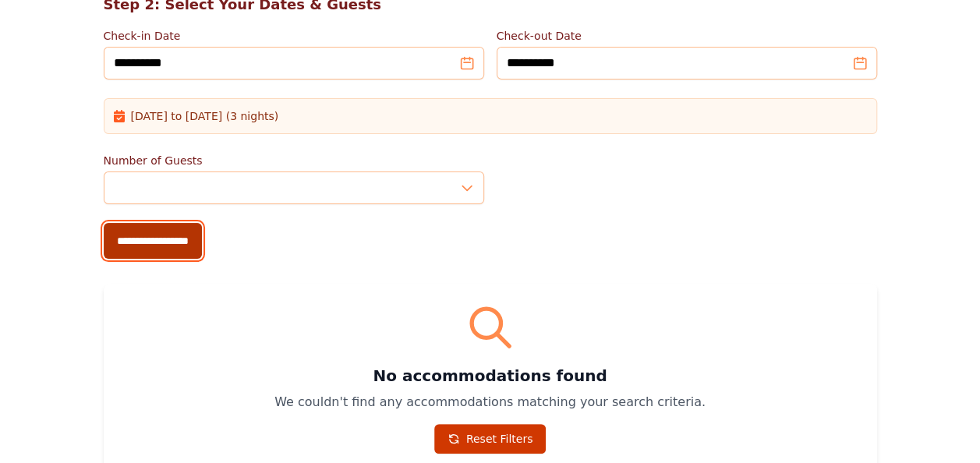 The image size is (980, 463). I want to click on a: Reset Filters, so click(490, 438).